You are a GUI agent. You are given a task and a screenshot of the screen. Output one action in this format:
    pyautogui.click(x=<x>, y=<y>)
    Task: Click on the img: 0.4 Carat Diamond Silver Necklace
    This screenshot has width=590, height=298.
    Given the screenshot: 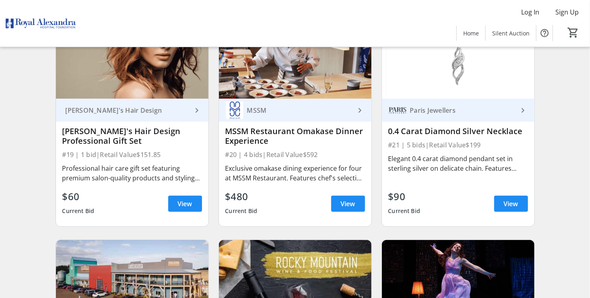 What is the action you would take?
    pyautogui.click(x=458, y=56)
    